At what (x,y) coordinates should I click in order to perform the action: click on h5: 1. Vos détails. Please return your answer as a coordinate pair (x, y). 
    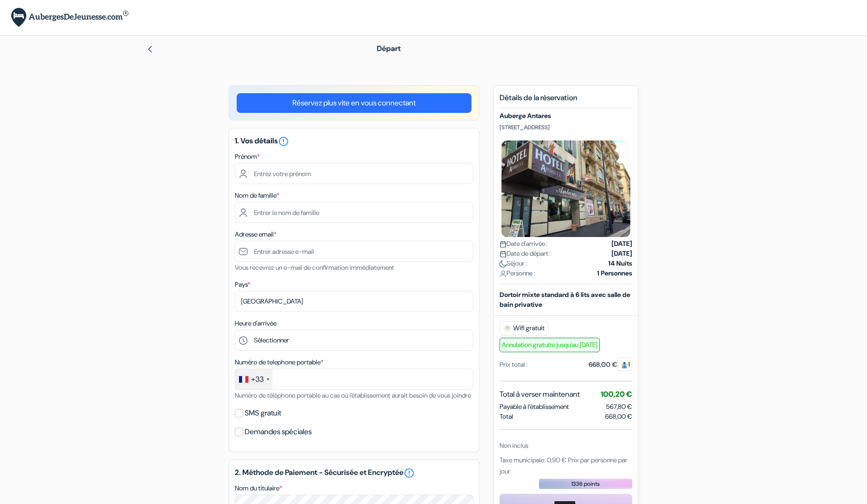
    Looking at the image, I should click on (354, 142).